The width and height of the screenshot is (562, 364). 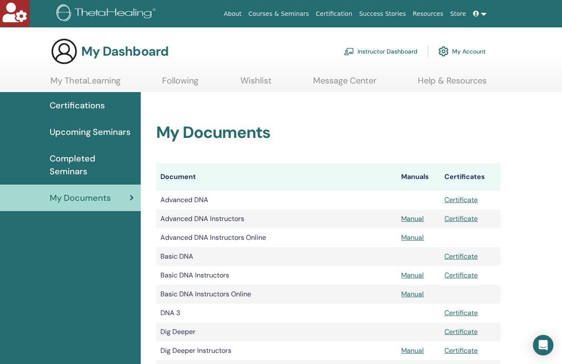 What do you see at coordinates (277, 313) in the screenshot?
I see `td: DNA 3` at bounding box center [277, 313].